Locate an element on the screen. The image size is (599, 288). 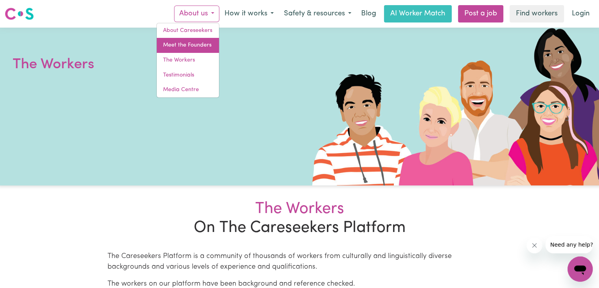
a: Testimonials is located at coordinates (188, 75).